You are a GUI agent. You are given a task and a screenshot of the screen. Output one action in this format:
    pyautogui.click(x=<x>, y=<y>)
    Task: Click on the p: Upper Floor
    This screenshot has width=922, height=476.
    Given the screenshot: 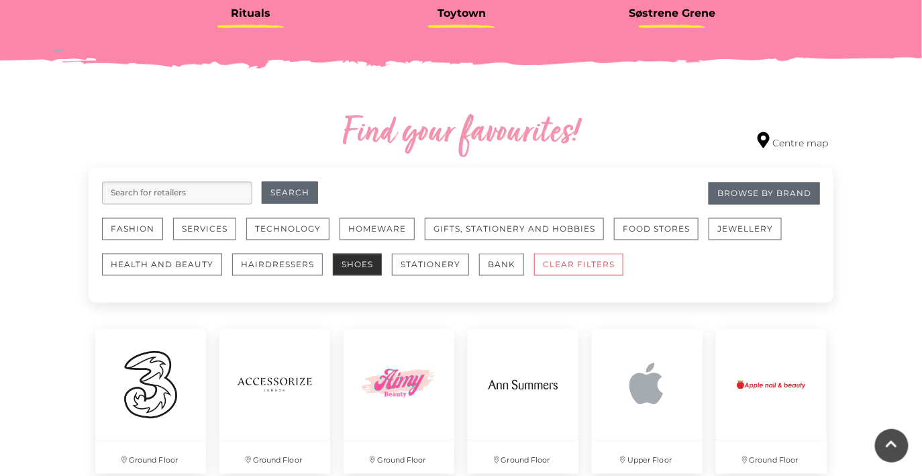 What is the action you would take?
    pyautogui.click(x=647, y=457)
    